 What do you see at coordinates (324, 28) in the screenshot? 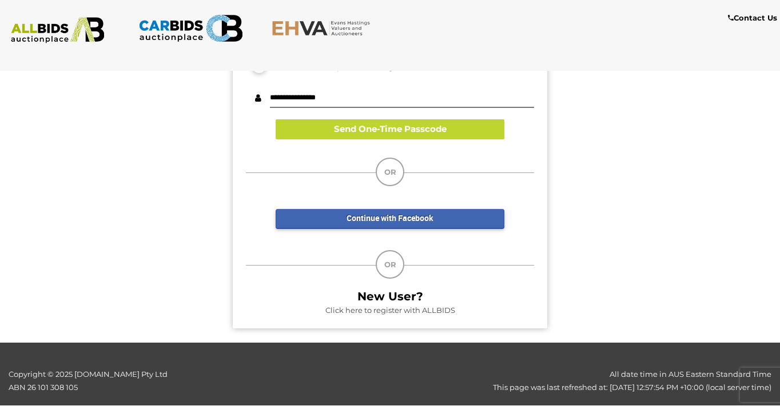
I see `img: EHVA.com.au` at bounding box center [324, 28].